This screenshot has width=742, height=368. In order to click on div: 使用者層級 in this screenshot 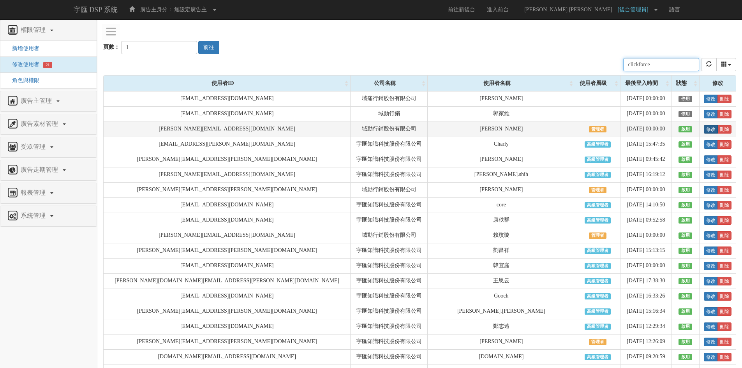, I will do `click(598, 83)`.